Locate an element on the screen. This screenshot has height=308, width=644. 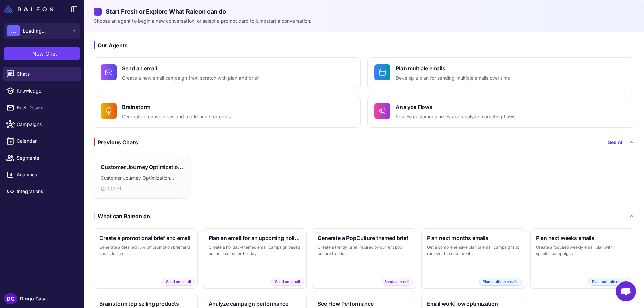
h3: Brainstorm top selling products is located at coordinates (146, 304).